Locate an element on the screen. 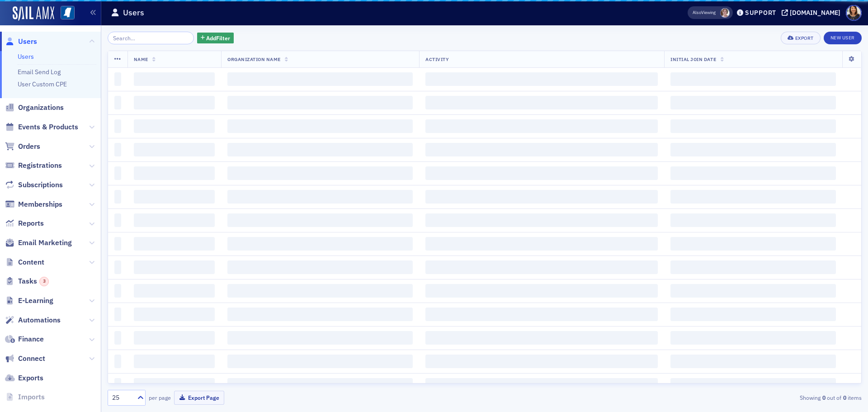 The image size is (868, 412). span: Connect is located at coordinates (32, 358).